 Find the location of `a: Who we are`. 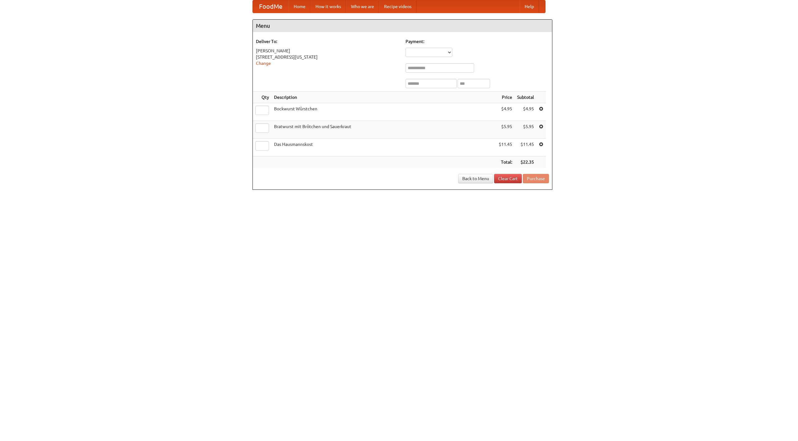

a: Who we are is located at coordinates (362, 7).